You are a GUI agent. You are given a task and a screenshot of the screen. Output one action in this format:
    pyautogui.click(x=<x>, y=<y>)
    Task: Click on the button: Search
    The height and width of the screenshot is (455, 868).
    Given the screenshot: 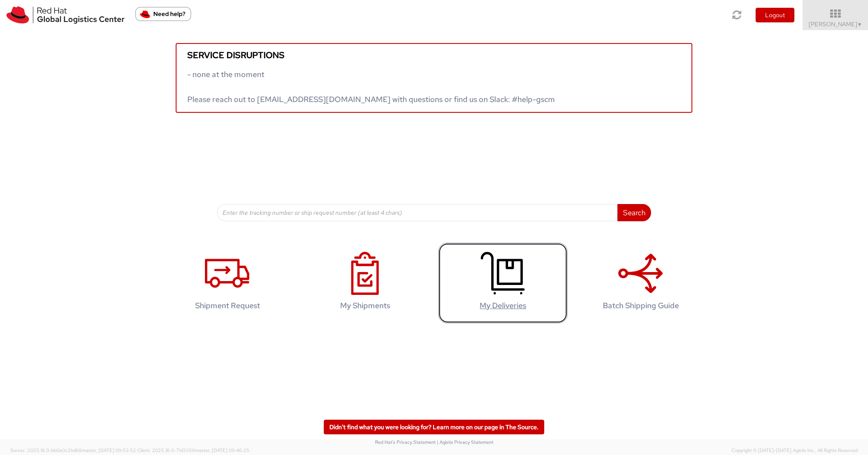 What is the action you would take?
    pyautogui.click(x=635, y=212)
    